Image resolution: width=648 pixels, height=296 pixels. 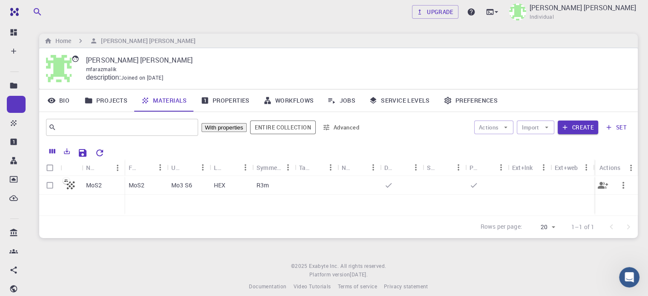 I want to click on a: Exabyte Inc., so click(x=324, y=266).